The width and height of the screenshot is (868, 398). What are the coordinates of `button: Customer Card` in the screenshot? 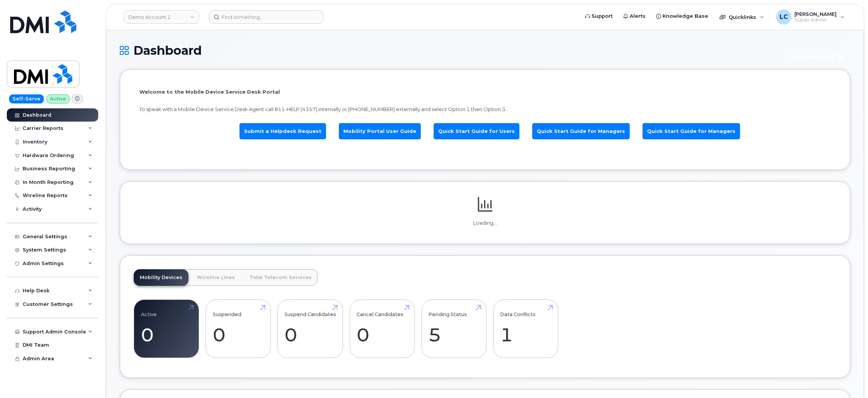 It's located at (816, 56).